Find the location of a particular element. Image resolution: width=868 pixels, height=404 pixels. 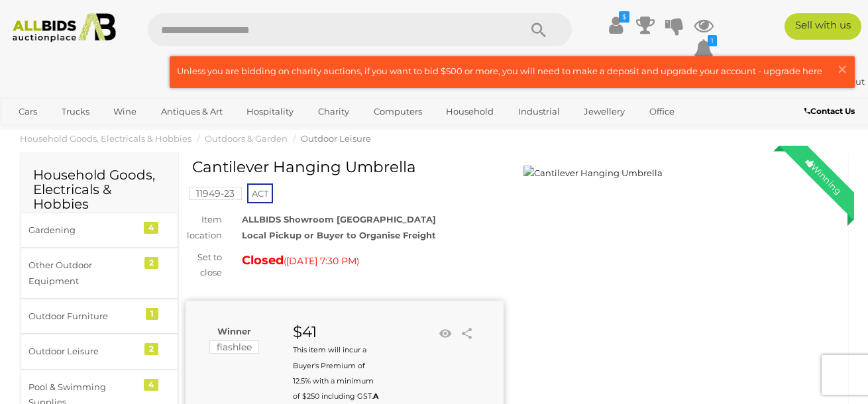

img: Allbids.com.au is located at coordinates (64, 28).